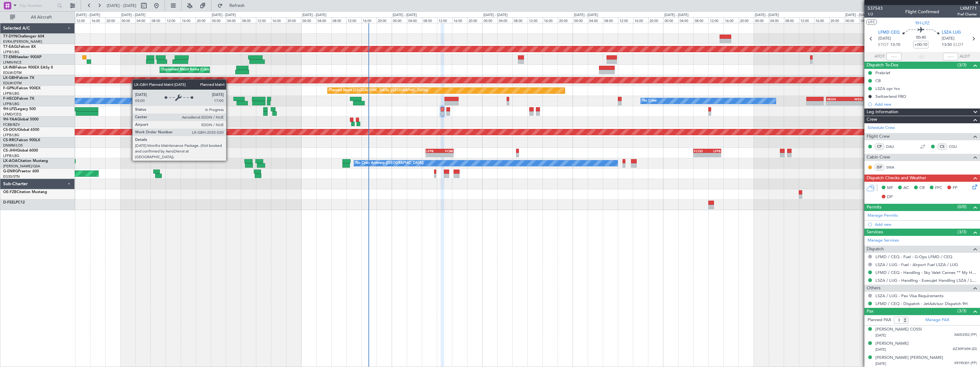 The height and width of the screenshot is (367, 980). What do you see at coordinates (896, 178) in the screenshot?
I see `span: Dispatch Checks and Weather` at bounding box center [896, 178].